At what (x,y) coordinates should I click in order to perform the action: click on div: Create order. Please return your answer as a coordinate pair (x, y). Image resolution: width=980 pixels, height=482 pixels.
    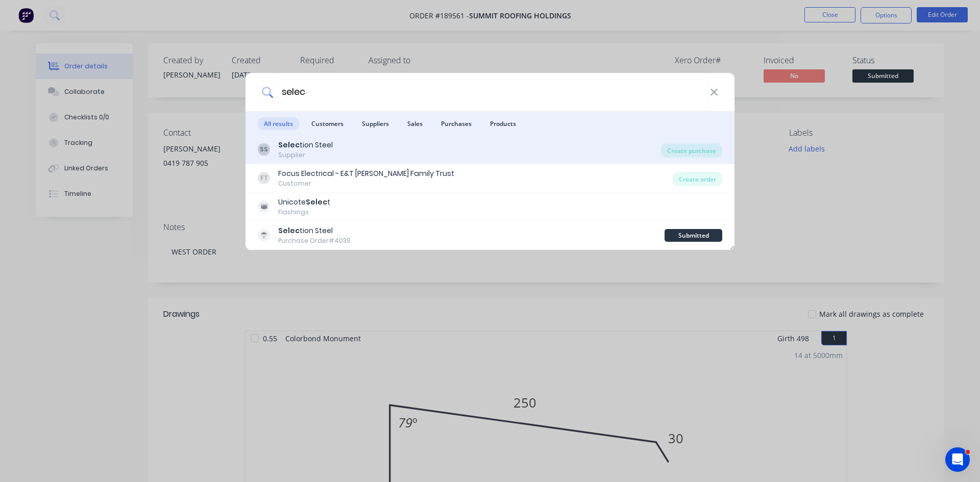
    Looking at the image, I should click on (697, 179).